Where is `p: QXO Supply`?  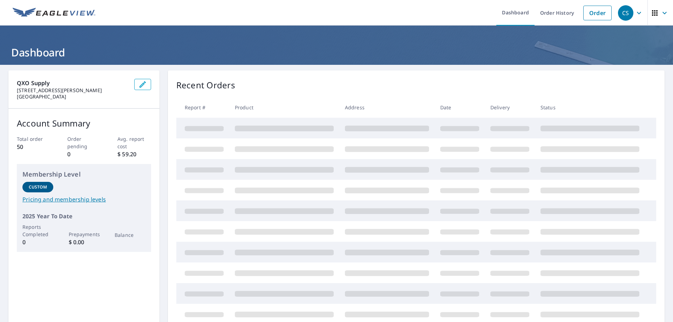 p: QXO Supply is located at coordinates (73, 83).